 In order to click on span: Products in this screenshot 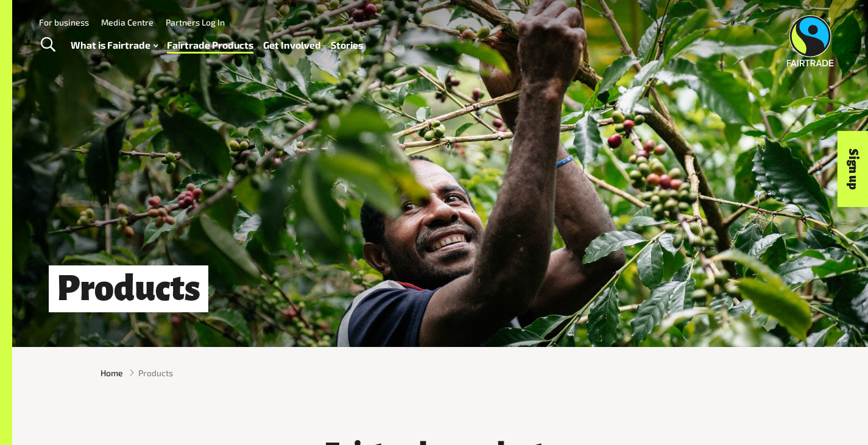, I will do `click(155, 372)`.